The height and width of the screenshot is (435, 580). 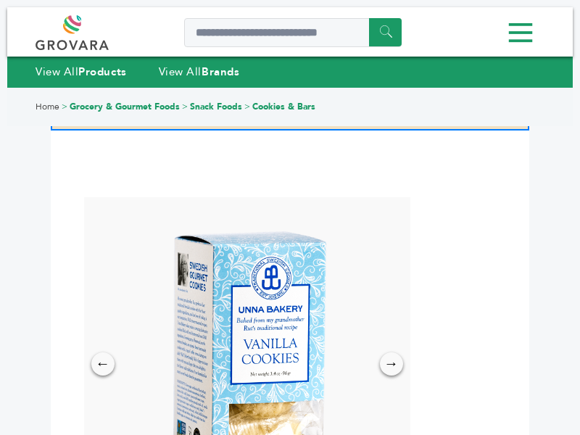 I want to click on strong: Products, so click(x=102, y=72).